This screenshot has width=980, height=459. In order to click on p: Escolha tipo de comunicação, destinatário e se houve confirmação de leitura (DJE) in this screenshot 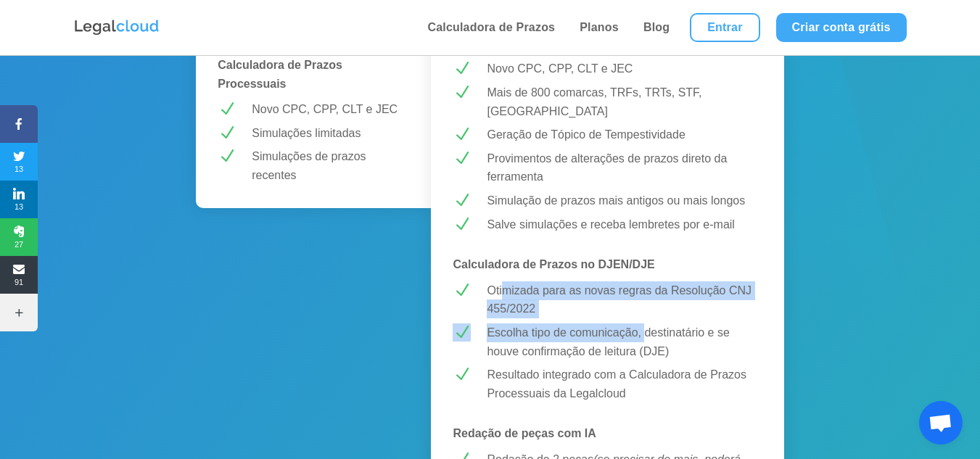, I will do `click(624, 342)`.